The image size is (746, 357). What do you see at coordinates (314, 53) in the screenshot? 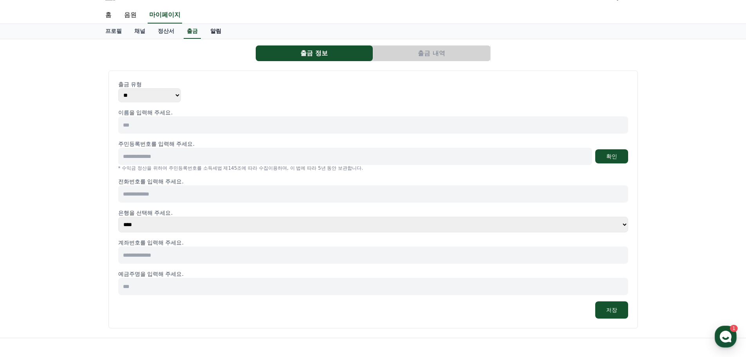
I see `button: 출금 정보` at bounding box center [314, 53].